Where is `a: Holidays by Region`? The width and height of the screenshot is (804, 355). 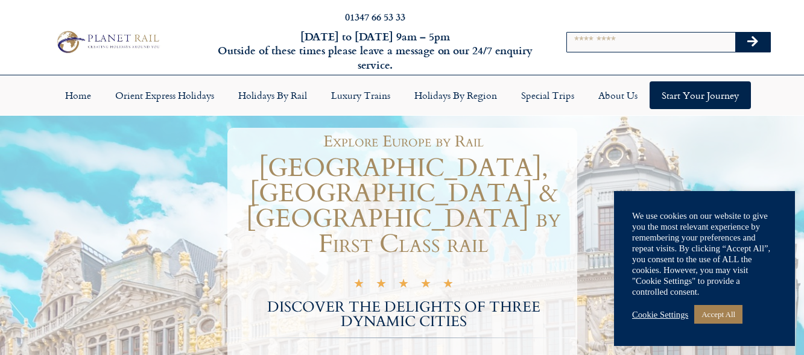 a: Holidays by Region is located at coordinates (455, 95).